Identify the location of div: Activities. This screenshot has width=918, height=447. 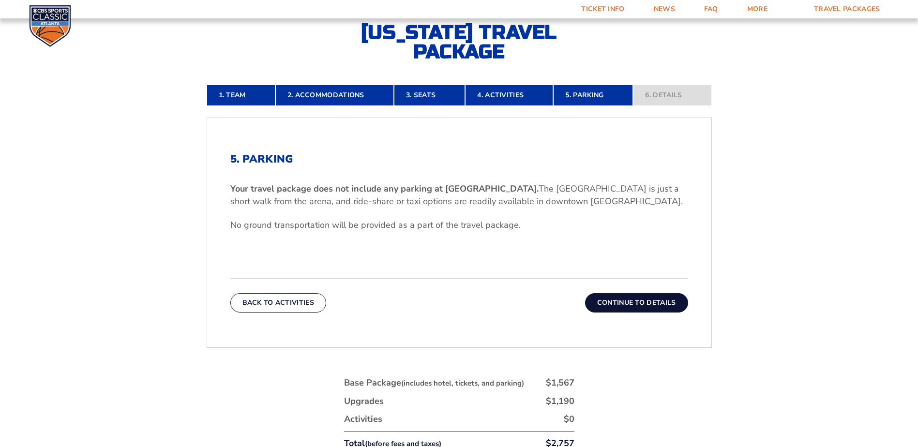
(363, 419).